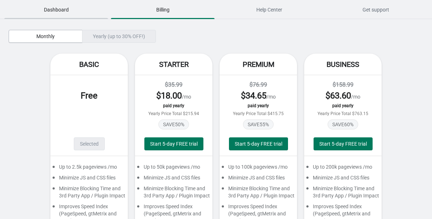 The width and height of the screenshot is (432, 219). Describe the element at coordinates (89, 64) in the screenshot. I see `div: Basic` at that location.